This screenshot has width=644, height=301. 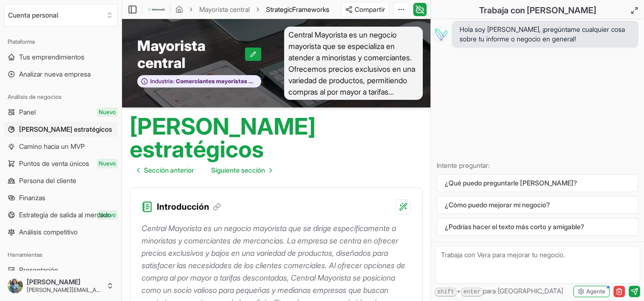 What do you see at coordinates (54, 163) in the screenshot?
I see `font: Puntos de venta únicos` at bounding box center [54, 163].